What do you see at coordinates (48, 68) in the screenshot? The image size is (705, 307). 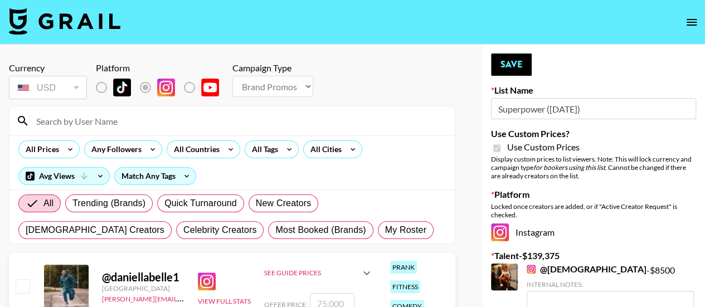 I see `div: Currency` at bounding box center [48, 68].